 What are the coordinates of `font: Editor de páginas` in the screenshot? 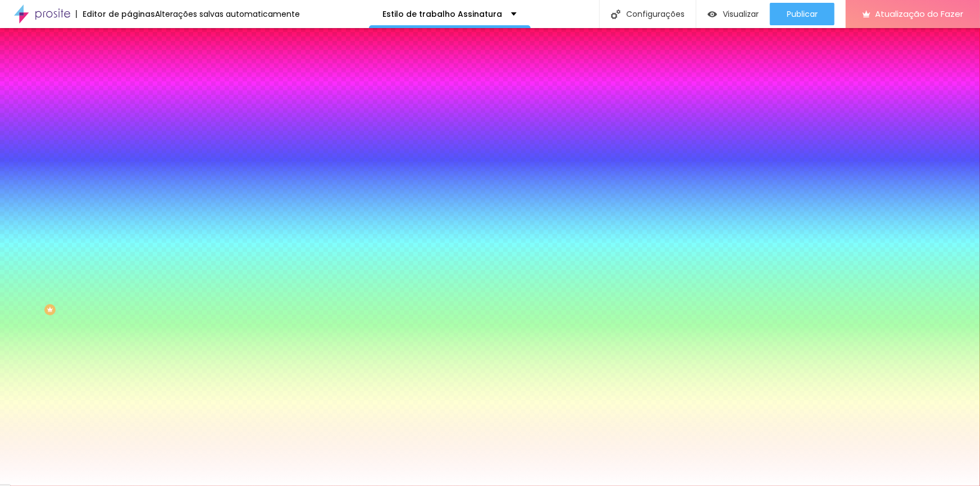 It's located at (119, 14).